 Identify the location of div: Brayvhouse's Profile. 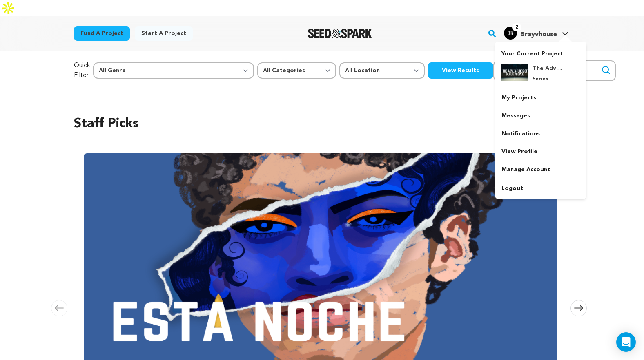
(531, 33).